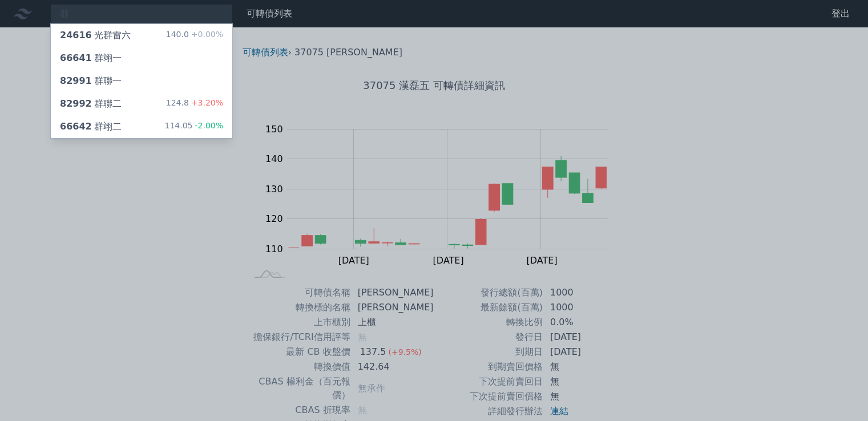 The image size is (868, 421). Describe the element at coordinates (90, 58) in the screenshot. I see `div: 群翊一` at that location.